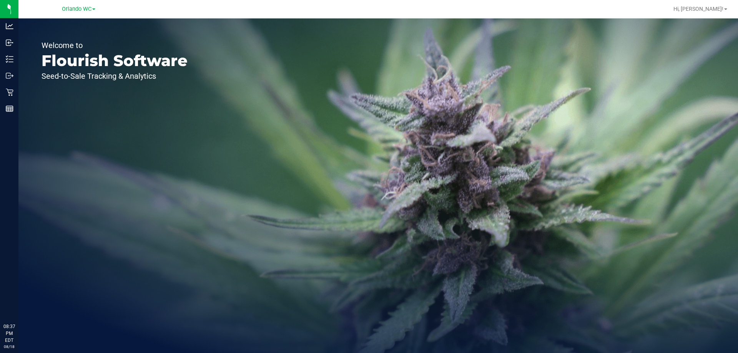 The height and width of the screenshot is (353, 738). Describe the element at coordinates (76, 9) in the screenshot. I see `span: Orlando WC` at that location.